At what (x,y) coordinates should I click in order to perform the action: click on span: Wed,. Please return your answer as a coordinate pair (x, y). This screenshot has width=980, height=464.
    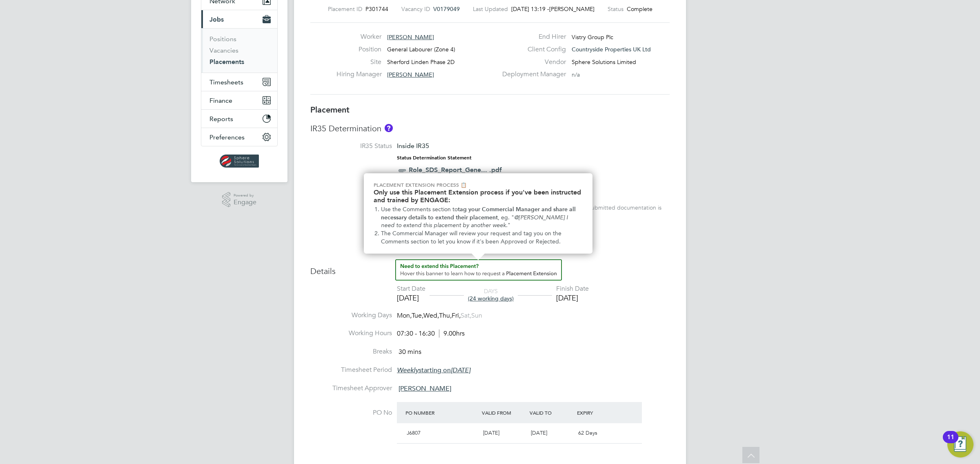
    Looking at the image, I should click on (431, 315).